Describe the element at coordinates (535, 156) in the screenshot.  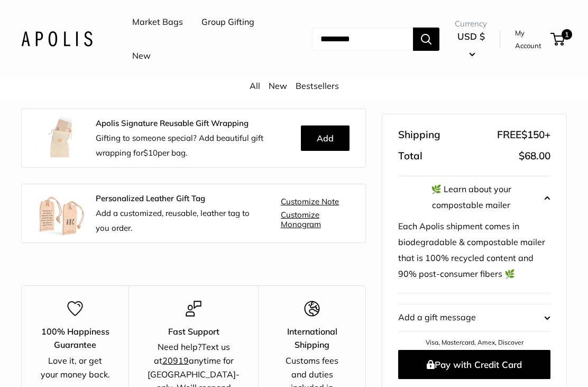
I see `span: $68.00` at that location.